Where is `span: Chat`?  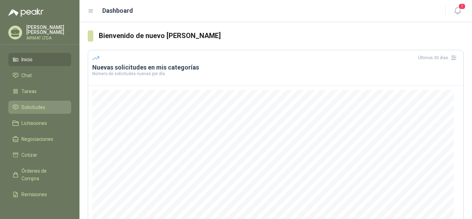
span: Chat is located at coordinates (27, 75).